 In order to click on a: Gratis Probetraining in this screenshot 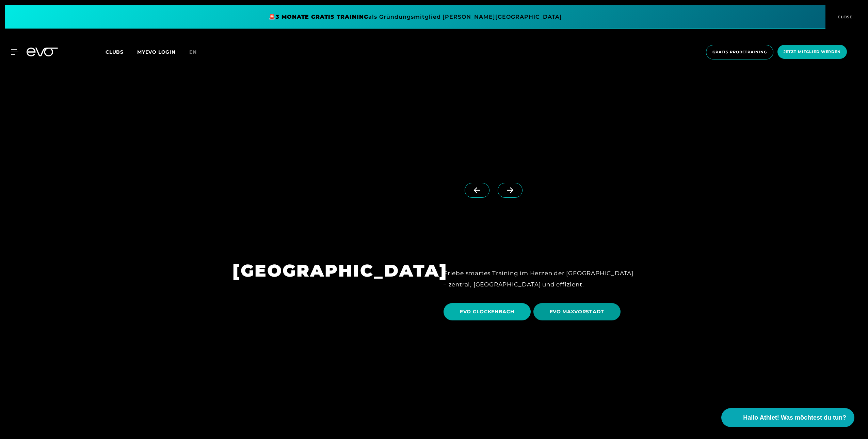, I will do `click(739, 52)`.